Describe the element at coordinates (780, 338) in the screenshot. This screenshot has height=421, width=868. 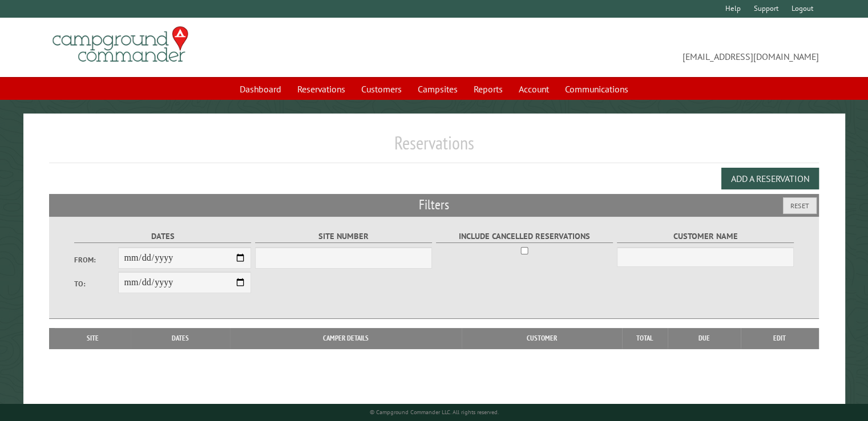
I see `th: Edit` at that location.